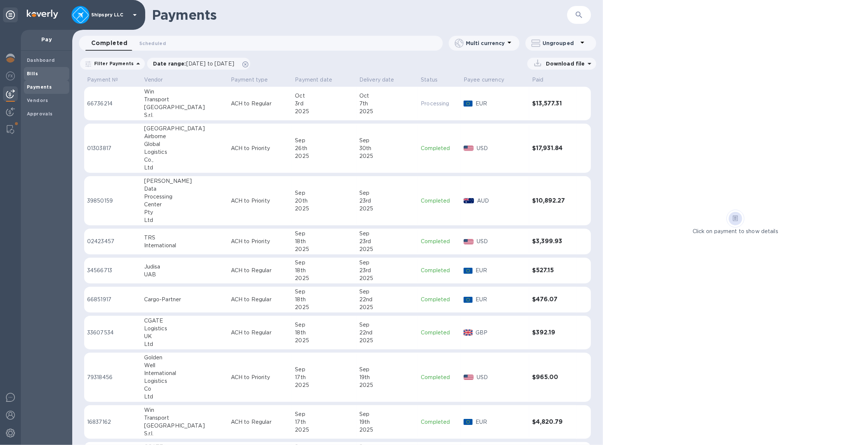 Image resolution: width=868 pixels, height=445 pixels. Describe the element at coordinates (324, 300) in the screenshot. I see `div: 18th` at that location.